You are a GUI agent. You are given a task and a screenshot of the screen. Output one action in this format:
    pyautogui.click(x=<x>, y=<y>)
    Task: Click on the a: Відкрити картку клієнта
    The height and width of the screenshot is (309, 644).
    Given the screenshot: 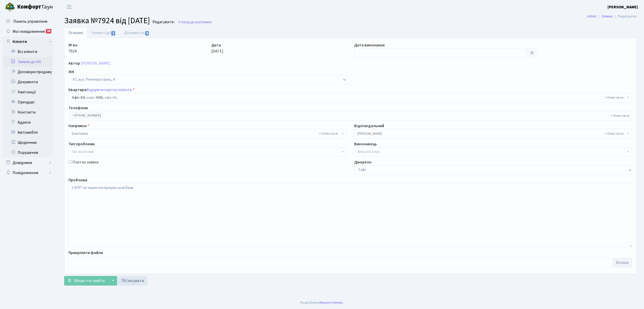 What is the action you would take?
    pyautogui.click(x=109, y=89)
    